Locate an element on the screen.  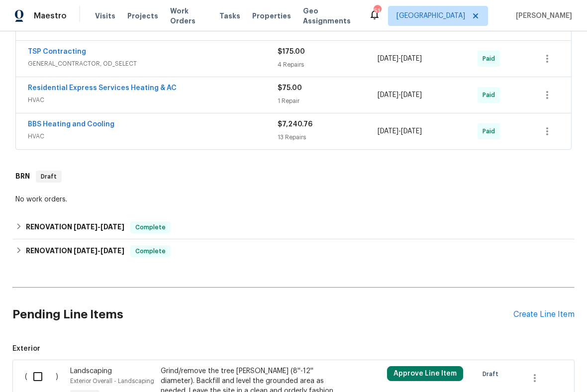
div: 4 Repairs is located at coordinates (327, 65).